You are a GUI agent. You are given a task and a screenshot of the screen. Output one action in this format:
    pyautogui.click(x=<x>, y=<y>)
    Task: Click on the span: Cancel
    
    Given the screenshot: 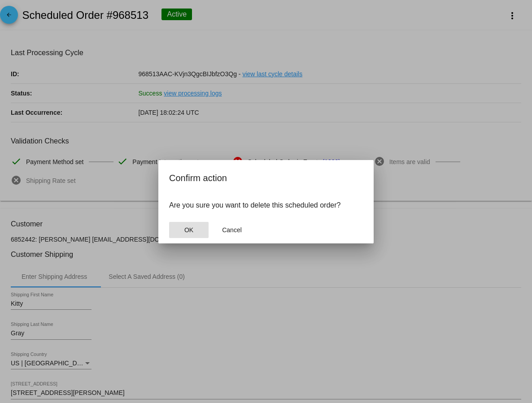 What is the action you would take?
    pyautogui.click(x=232, y=230)
    